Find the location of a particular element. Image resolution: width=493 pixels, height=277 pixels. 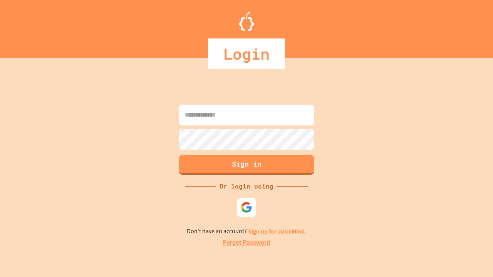

a: Forgot Password is located at coordinates (246, 243).